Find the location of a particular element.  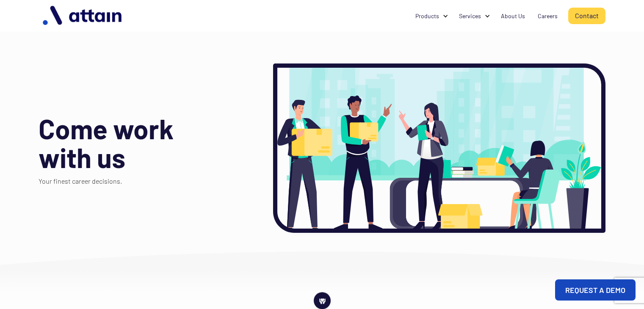

div: Careers is located at coordinates (547, 16).